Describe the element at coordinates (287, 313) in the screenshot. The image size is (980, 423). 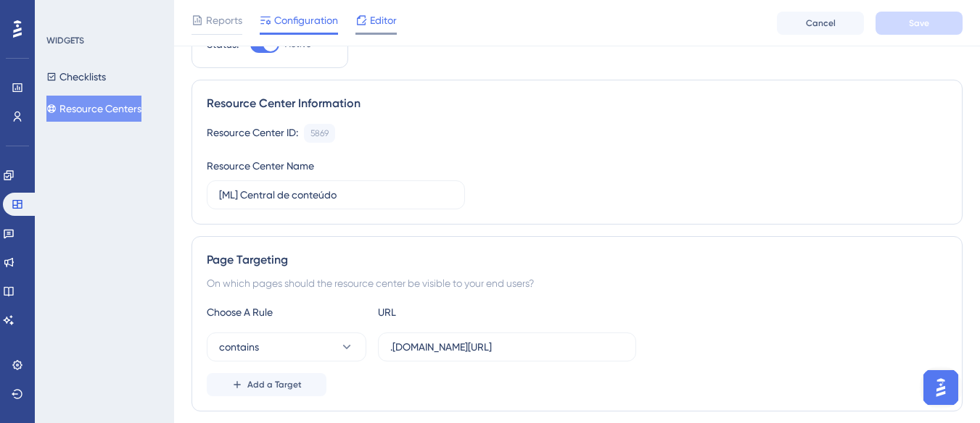
I see `div: Choose A Rule` at that location.